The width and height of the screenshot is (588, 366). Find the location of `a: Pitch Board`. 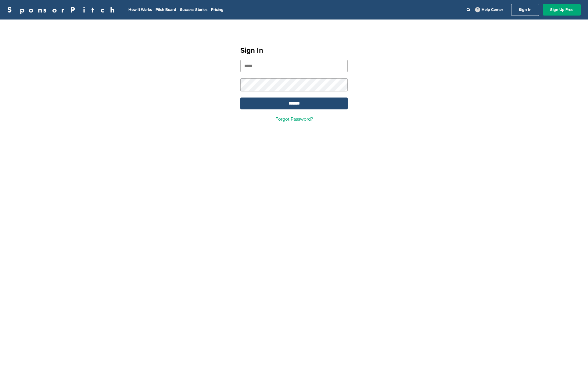

a: Pitch Board is located at coordinates (166, 10).